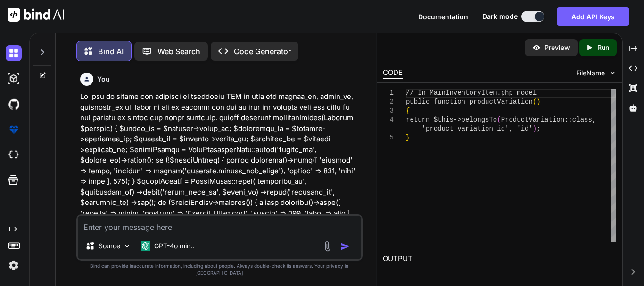 The height and width of the screenshot is (286, 644). Describe the element at coordinates (557, 47) in the screenshot. I see `p: Preview` at that location.